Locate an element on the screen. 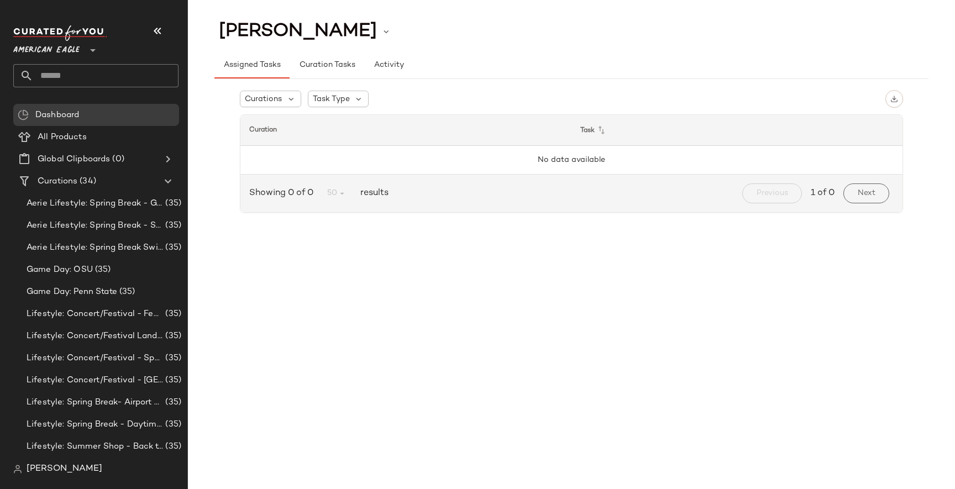  span: Lifestyle: Concert/Festival - Sporty is located at coordinates (95, 358).